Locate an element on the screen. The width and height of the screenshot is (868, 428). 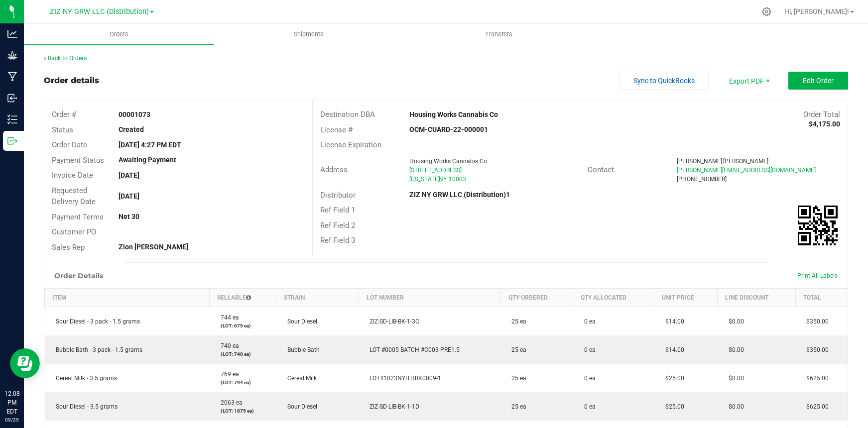
span: Order Date is located at coordinates (70, 145).